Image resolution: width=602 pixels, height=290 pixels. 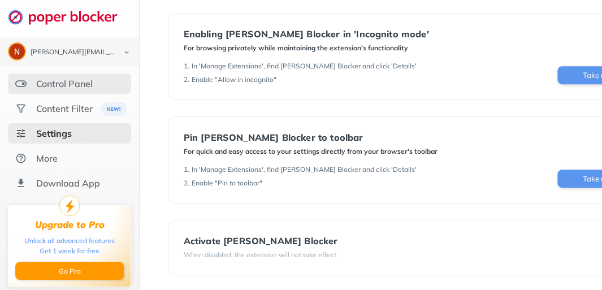 What do you see at coordinates (64, 109) in the screenshot?
I see `div: Content Filter` at bounding box center [64, 109].